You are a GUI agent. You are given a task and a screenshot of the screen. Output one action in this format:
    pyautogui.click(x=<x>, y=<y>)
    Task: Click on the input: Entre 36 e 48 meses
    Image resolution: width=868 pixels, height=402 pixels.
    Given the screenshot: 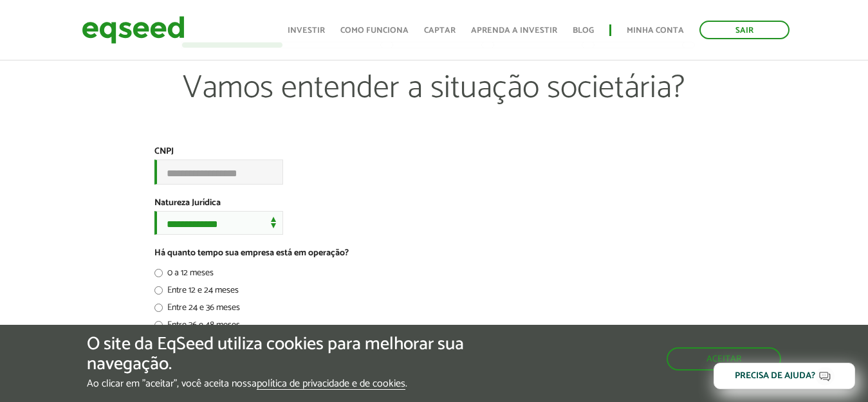 What is the action you would take?
    pyautogui.click(x=158, y=325)
    